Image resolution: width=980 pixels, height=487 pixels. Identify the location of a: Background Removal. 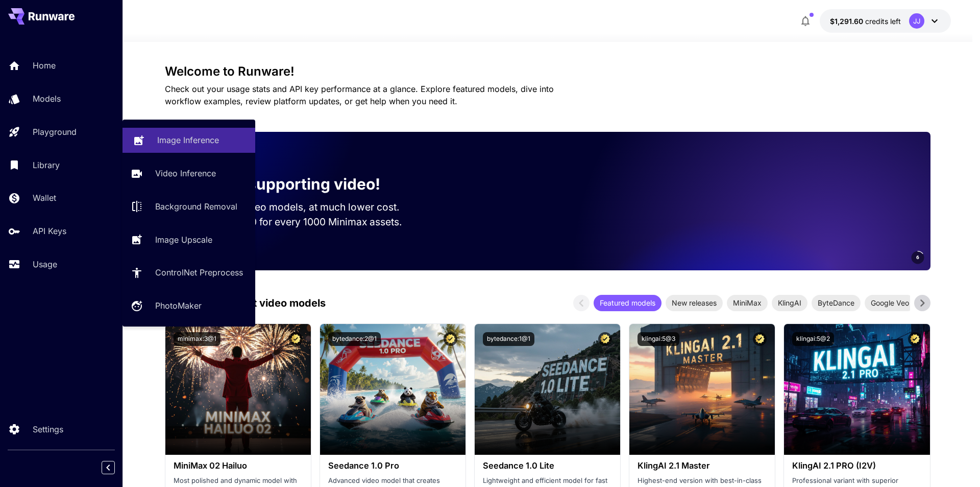
(189, 207).